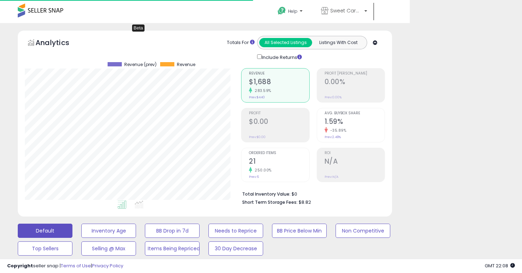 This screenshot has width=522, height=273. Describe the element at coordinates (355, 122) in the screenshot. I see `h2: 1.59%` at that location.